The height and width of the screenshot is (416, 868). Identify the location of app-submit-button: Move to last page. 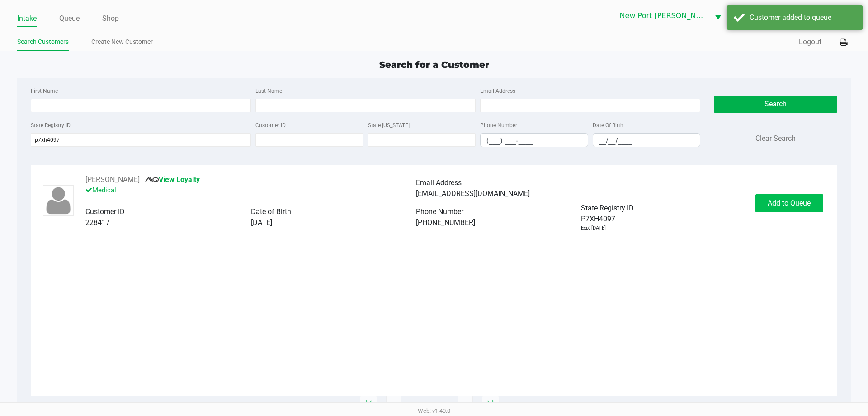
(491, 405).